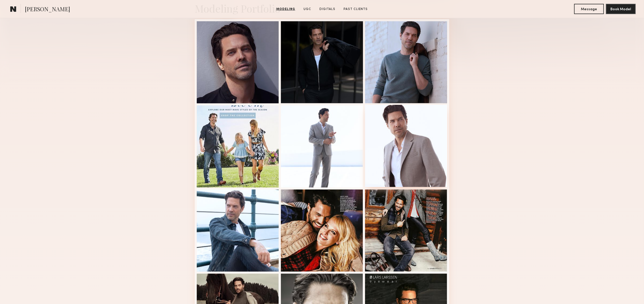 The image size is (644, 304). I want to click on a: Digitals, so click(328, 9).